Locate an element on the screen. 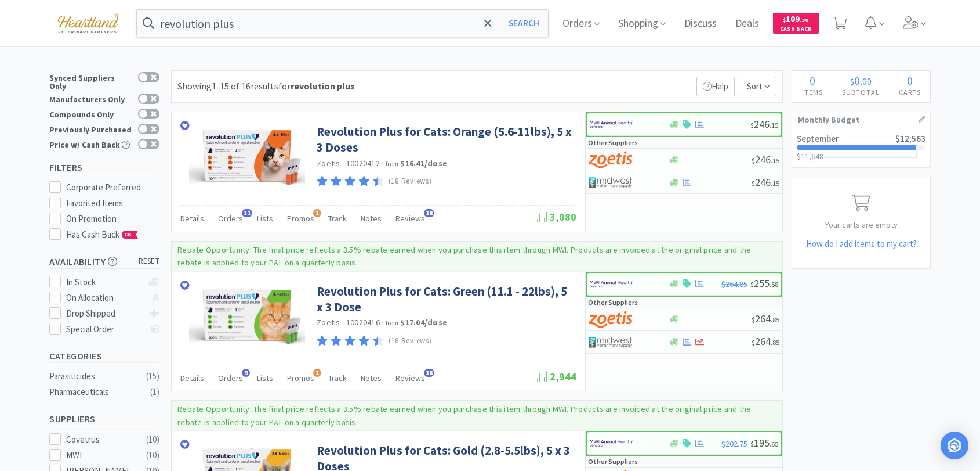  a: September$12,563$11,648 is located at coordinates (861, 147).